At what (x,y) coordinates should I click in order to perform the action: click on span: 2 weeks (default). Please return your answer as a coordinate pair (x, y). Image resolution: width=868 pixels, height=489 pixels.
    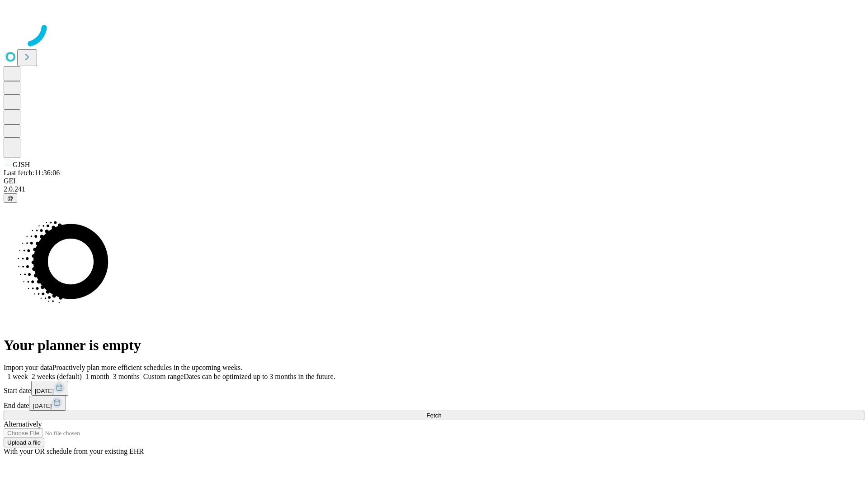
    Looking at the image, I should click on (56, 376).